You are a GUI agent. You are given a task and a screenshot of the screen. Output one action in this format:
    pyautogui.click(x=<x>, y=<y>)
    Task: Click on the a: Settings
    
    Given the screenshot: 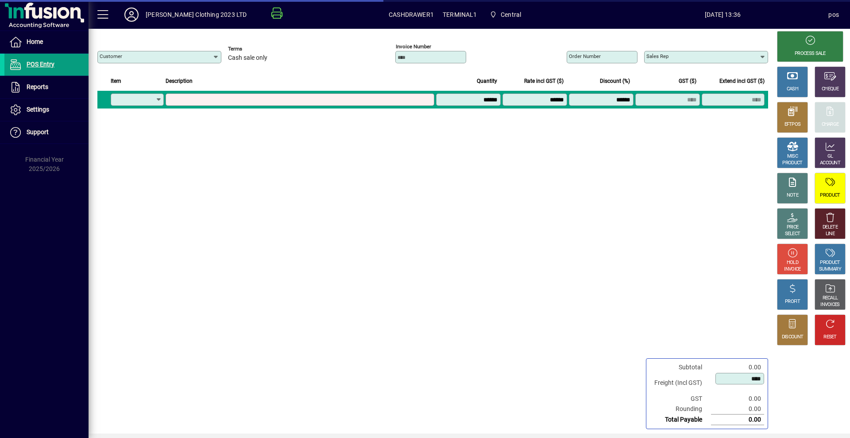 What is the action you would take?
    pyautogui.click(x=46, y=110)
    